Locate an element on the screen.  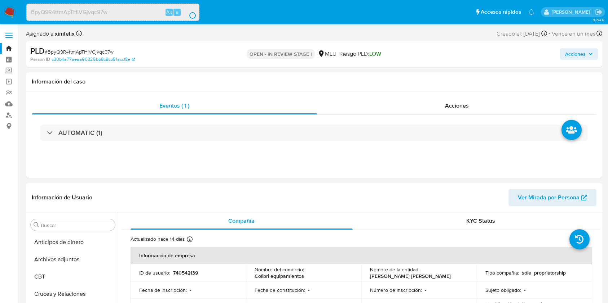
span: Compañía is located at coordinates (241, 221).